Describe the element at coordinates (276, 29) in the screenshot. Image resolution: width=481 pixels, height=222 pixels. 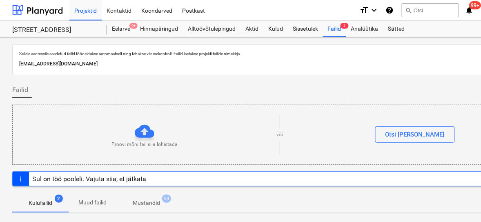
I see `div: Kulud` at that location.